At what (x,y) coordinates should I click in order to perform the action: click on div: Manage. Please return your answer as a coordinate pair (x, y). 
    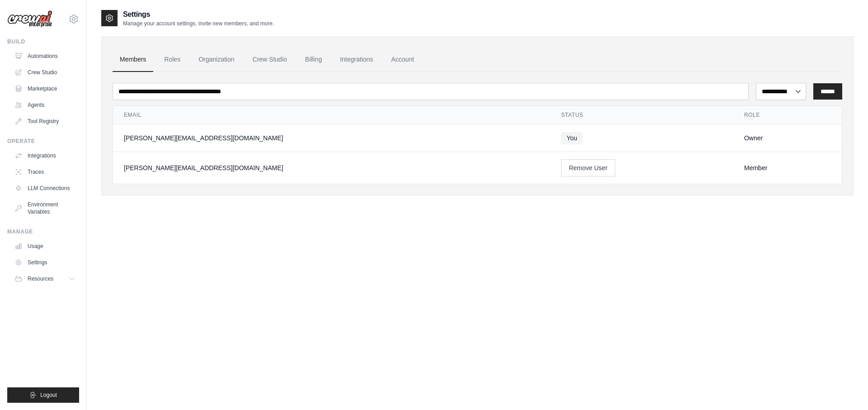
    Looking at the image, I should click on (43, 232).